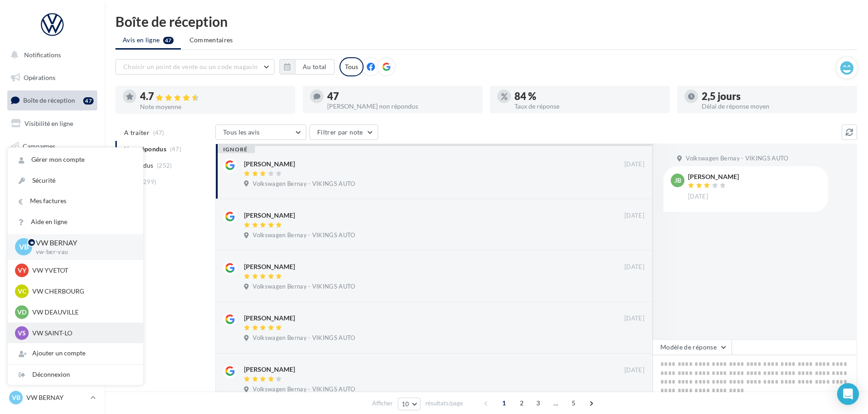  Describe the element at coordinates (48, 123) in the screenshot. I see `span: Visibilité en ligne` at that location.